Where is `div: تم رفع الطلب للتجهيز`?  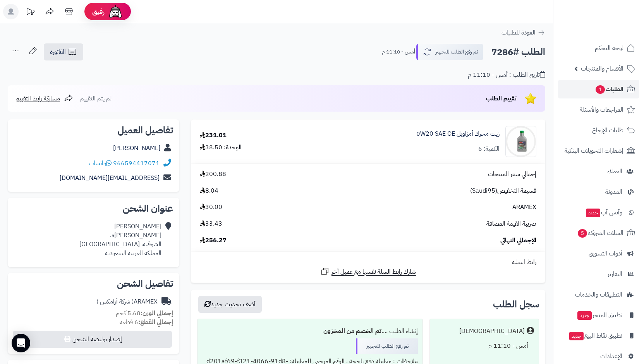 div: تم رفع الطلب للتجهيز is located at coordinates (387, 346).